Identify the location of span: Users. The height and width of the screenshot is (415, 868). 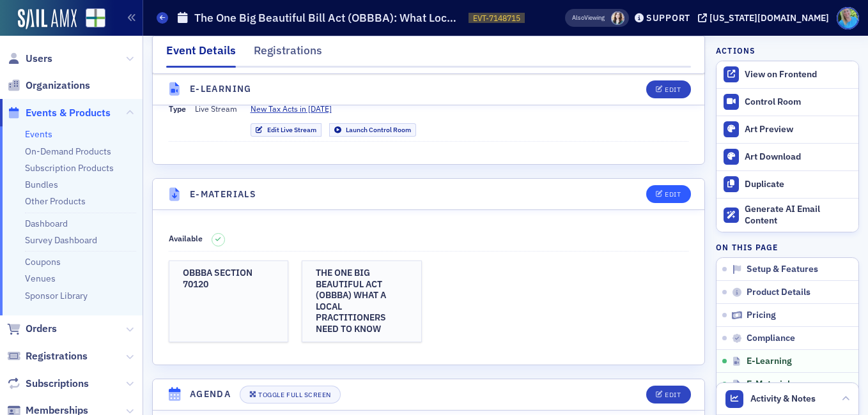
(39, 59).